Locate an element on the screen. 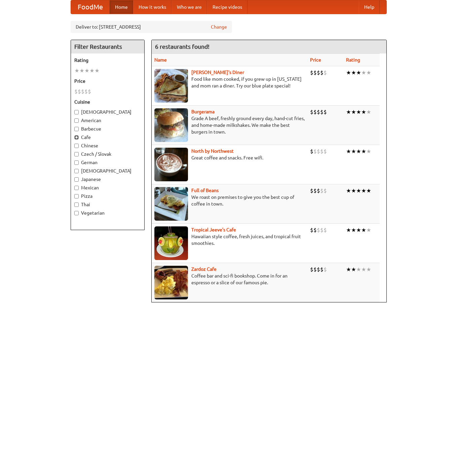 This screenshot has height=476, width=457. a: Who we are is located at coordinates (189, 7).